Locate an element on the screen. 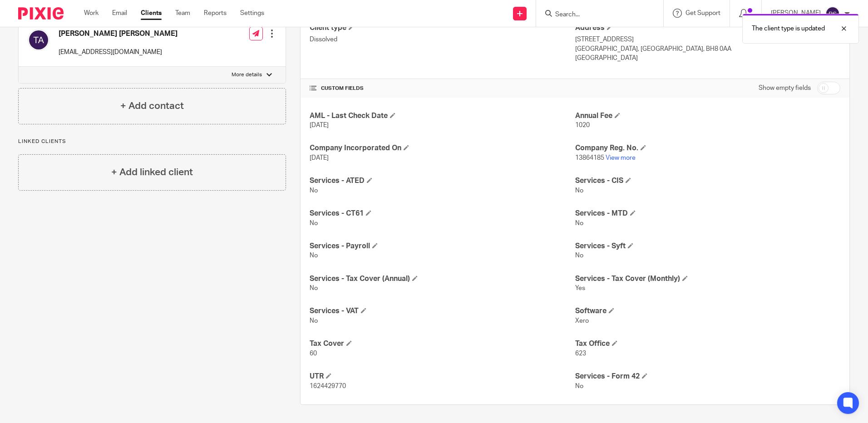 The width and height of the screenshot is (868, 423). span: 1020 is located at coordinates (583, 125).